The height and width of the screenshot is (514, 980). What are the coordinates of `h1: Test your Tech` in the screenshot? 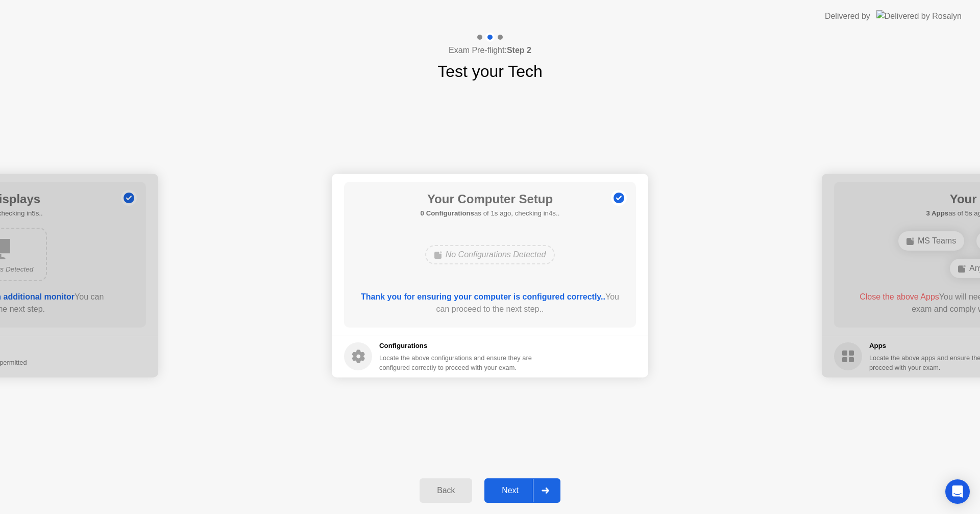 It's located at (490, 71).